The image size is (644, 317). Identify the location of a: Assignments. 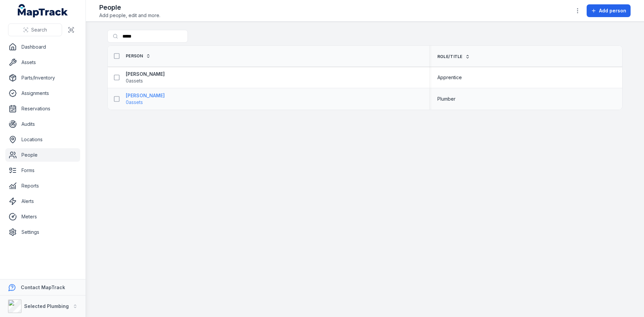
(42, 94).